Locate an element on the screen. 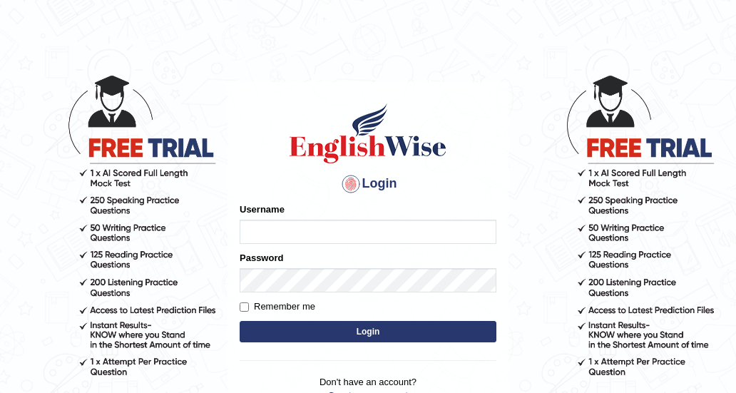 Image resolution: width=736 pixels, height=393 pixels. img: Logo of English Wise sign in for intelligent practice with AI is located at coordinates (368, 133).